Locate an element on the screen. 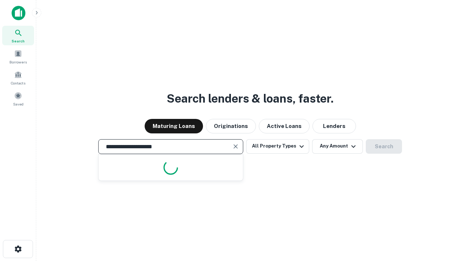 The width and height of the screenshot is (464, 261). span: Contacts is located at coordinates (18, 83).